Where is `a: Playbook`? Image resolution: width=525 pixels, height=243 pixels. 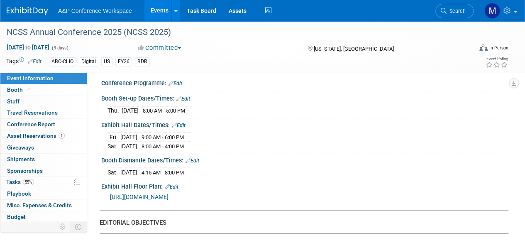 a: Playbook is located at coordinates (44, 193).